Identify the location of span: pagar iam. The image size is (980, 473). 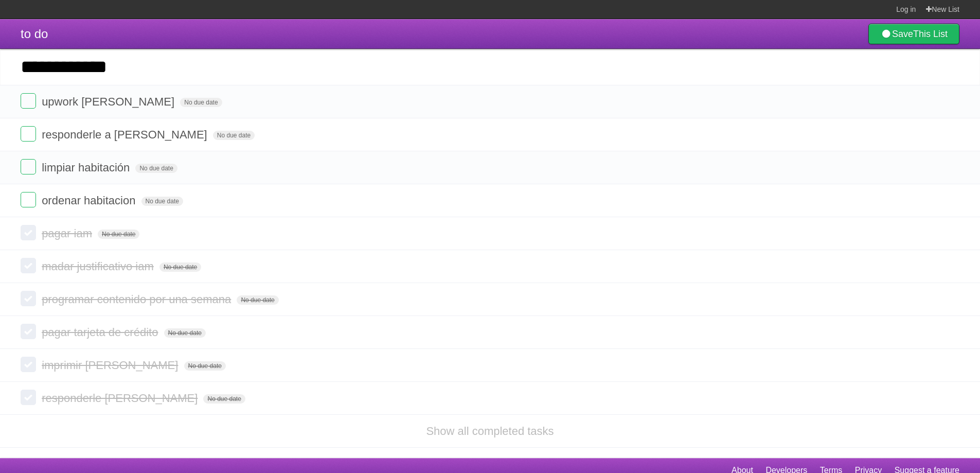
(68, 233).